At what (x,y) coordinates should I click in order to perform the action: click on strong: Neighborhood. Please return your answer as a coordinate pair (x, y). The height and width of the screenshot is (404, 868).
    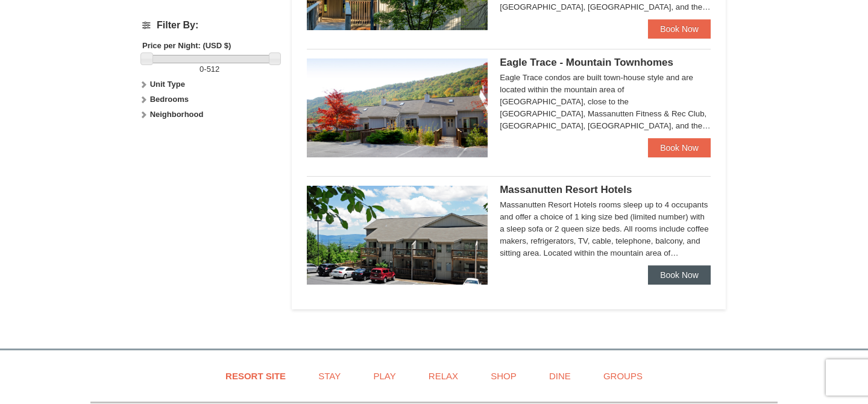
    Looking at the image, I should click on (176, 114).